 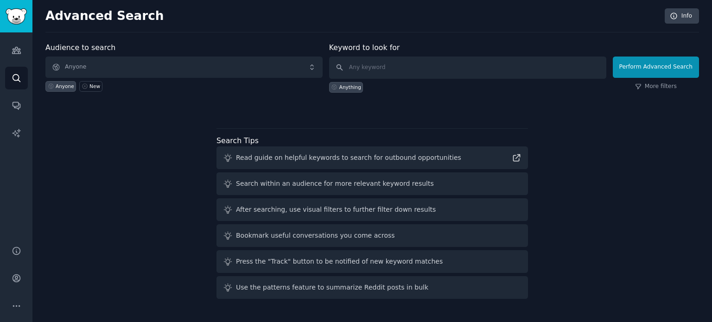 What do you see at coordinates (339, 261) in the screenshot?
I see `div: Press the "Track" button to be notified of new keyword matches` at bounding box center [339, 261].